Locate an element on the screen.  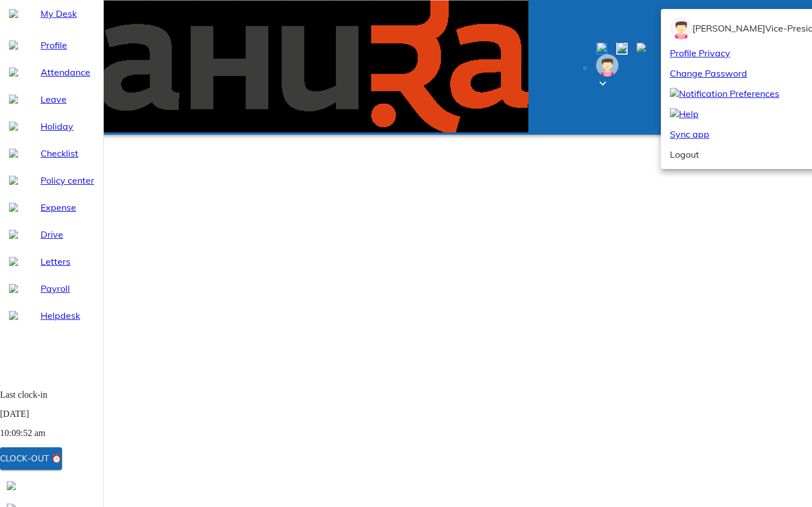
span: Change Password is located at coordinates (708, 74).